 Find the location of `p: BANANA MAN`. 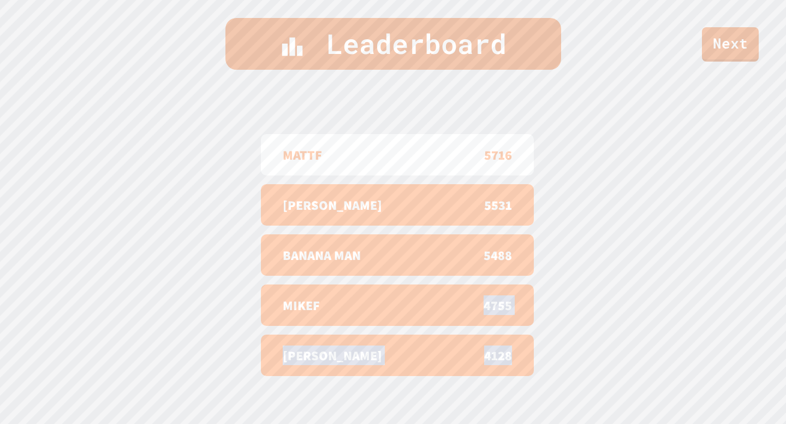

p: BANANA MAN is located at coordinates (321, 255).